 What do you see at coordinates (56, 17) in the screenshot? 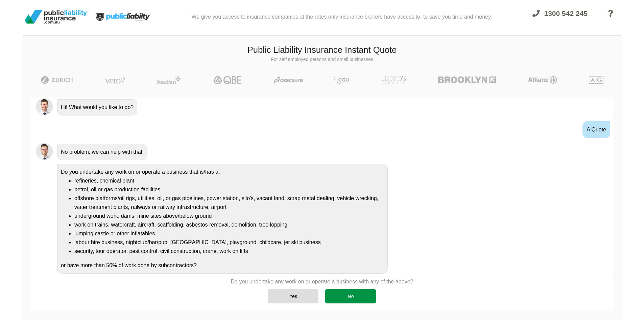
I see `img: Public Liability Insurance` at bounding box center [56, 17].